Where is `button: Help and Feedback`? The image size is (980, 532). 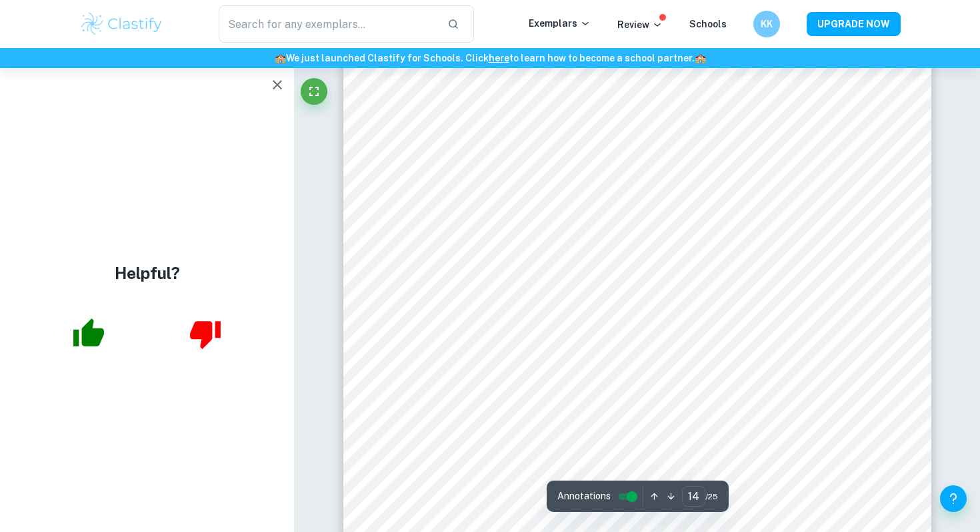
button: Help and Feedback is located at coordinates (953, 498).